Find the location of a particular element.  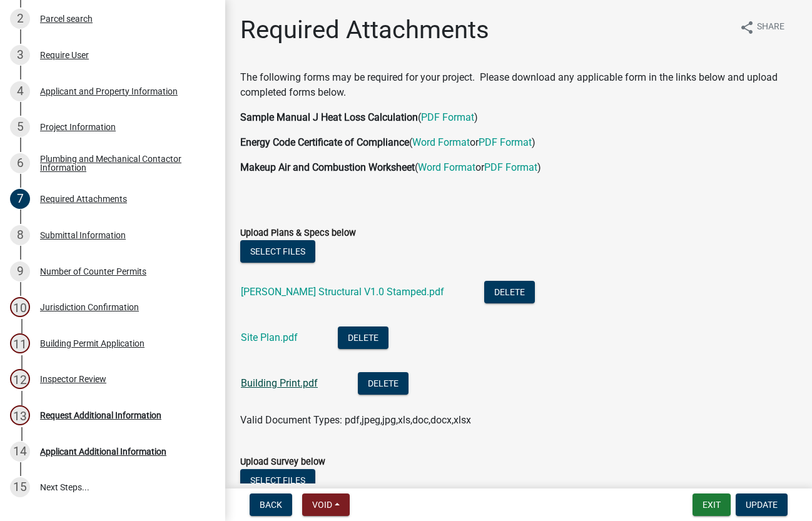

div: 2 is located at coordinates (20, 19).